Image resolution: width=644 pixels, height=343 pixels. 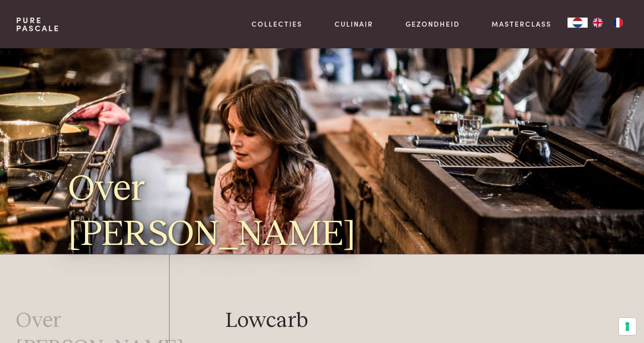 What do you see at coordinates (433, 24) in the screenshot?
I see `a: Gezondheid` at bounding box center [433, 24].